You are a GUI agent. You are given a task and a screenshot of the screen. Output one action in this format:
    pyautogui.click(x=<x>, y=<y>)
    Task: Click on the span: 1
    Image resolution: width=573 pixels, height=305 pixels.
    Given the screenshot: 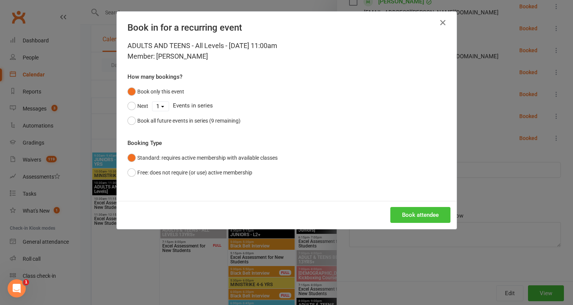 What is the action you would take?
    pyautogui.click(x=26, y=282)
    